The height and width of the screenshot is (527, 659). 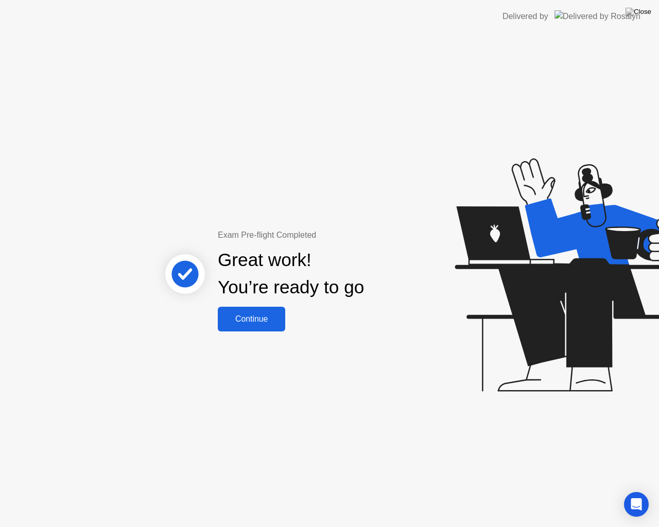 What do you see at coordinates (597, 16) in the screenshot?
I see `img: Delivered by Rosalyn` at bounding box center [597, 16].